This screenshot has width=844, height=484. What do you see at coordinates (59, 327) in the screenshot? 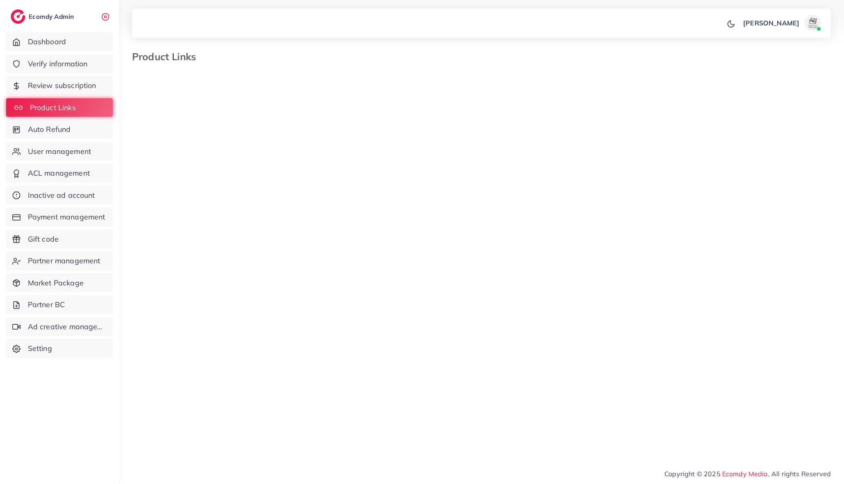
I see `a: Ad creative management` at bounding box center [59, 327].